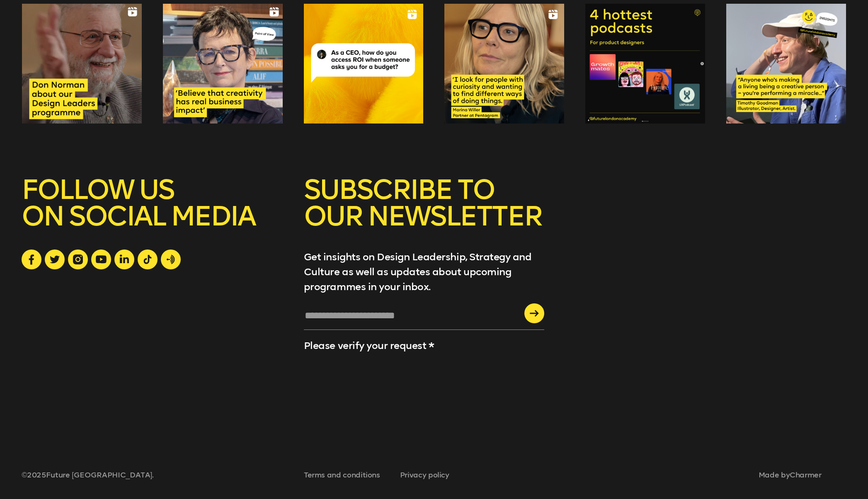 Image resolution: width=868 pixels, height=499 pixels. What do you see at coordinates (424, 213) in the screenshot?
I see `h5: SUBSCRIBE TO OUR NEWSLETTER` at bounding box center [424, 213].